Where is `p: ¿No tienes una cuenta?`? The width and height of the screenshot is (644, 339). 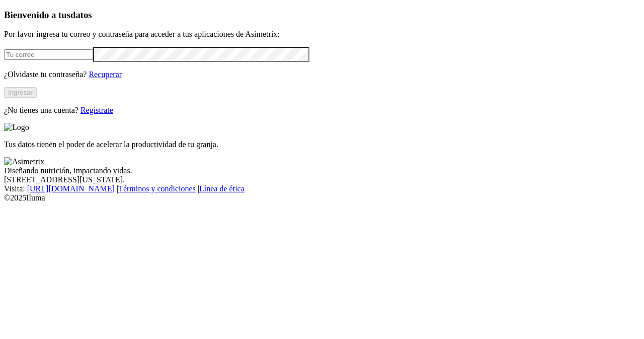
p: ¿No tienes una cuenta? is located at coordinates (322, 110).